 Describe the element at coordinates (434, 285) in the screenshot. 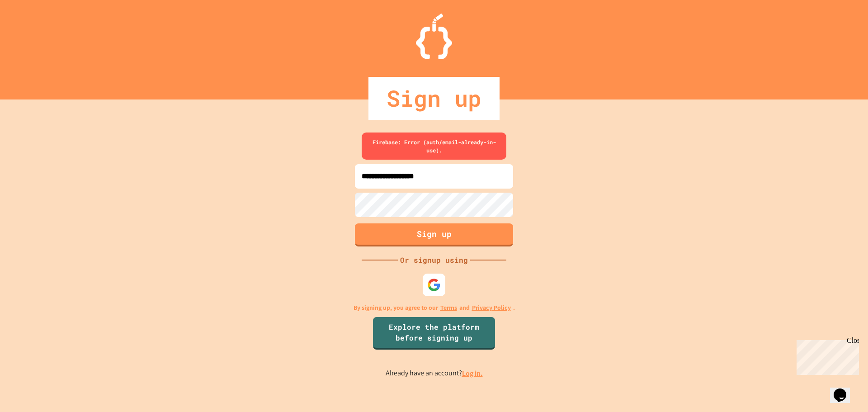

I see `img: google-icon.svg` at that location.